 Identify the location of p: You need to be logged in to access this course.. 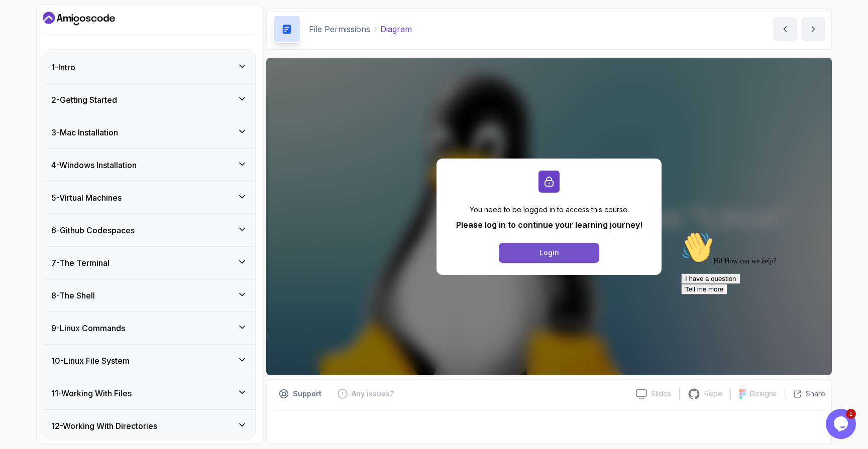
(549, 209).